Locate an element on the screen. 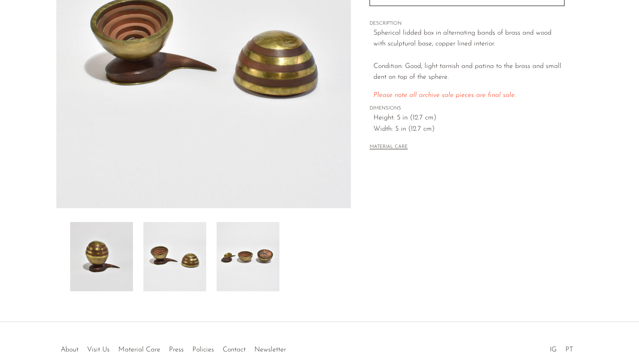  ul: Social Medias is located at coordinates (562, 347).